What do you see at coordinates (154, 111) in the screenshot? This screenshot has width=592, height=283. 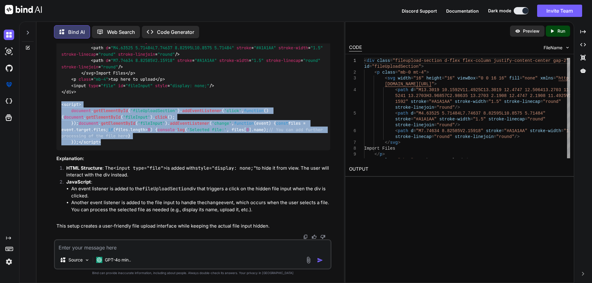 I see `span: 'fileUploadSection'` at bounding box center [154, 111].